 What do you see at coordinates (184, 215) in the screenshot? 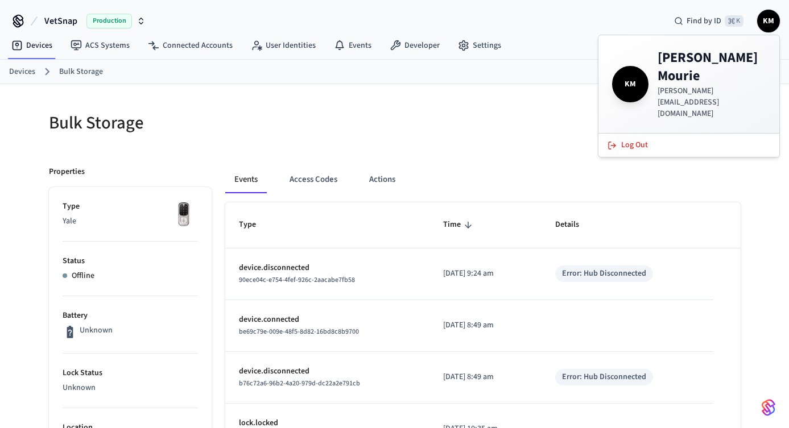
I see `img: Yale Assure Touchscreen Wifi Smart Lock, Satin Nickel, Front` at bounding box center [184, 215].